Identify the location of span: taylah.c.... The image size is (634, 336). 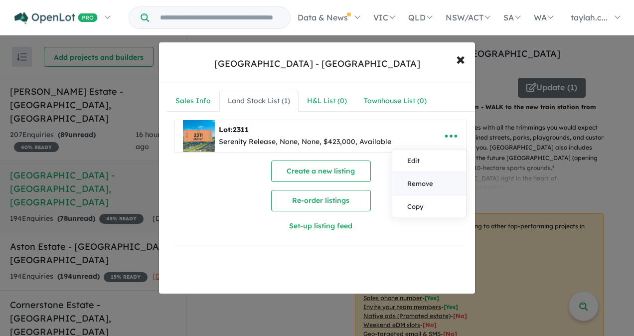
(590, 17).